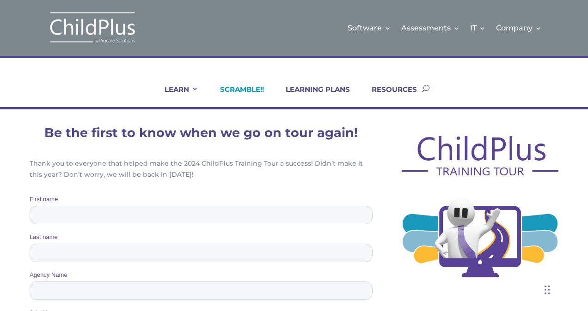 The image size is (588, 311). What do you see at coordinates (312, 96) in the screenshot?
I see `a: LEARNING PLANS` at bounding box center [312, 96].